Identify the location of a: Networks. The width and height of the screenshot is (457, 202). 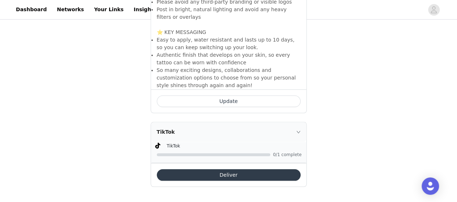
(70, 9).